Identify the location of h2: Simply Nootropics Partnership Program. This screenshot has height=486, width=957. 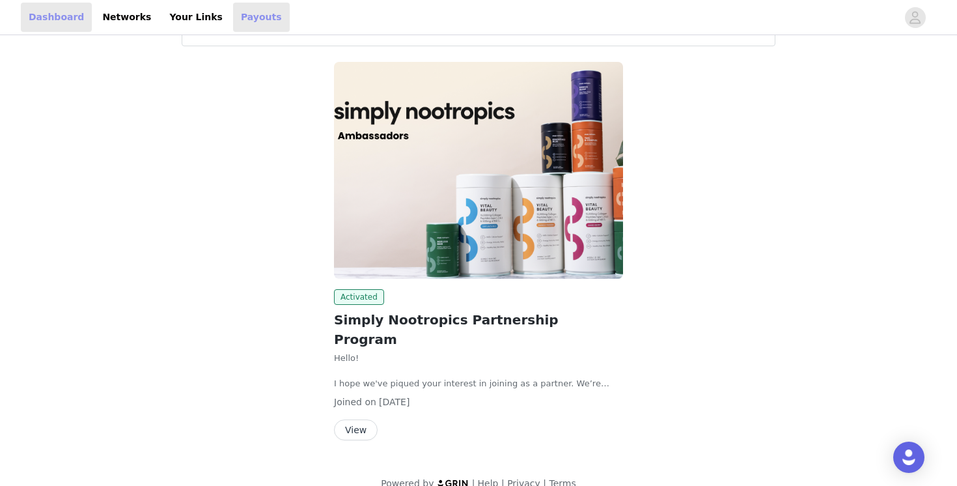
(479, 330).